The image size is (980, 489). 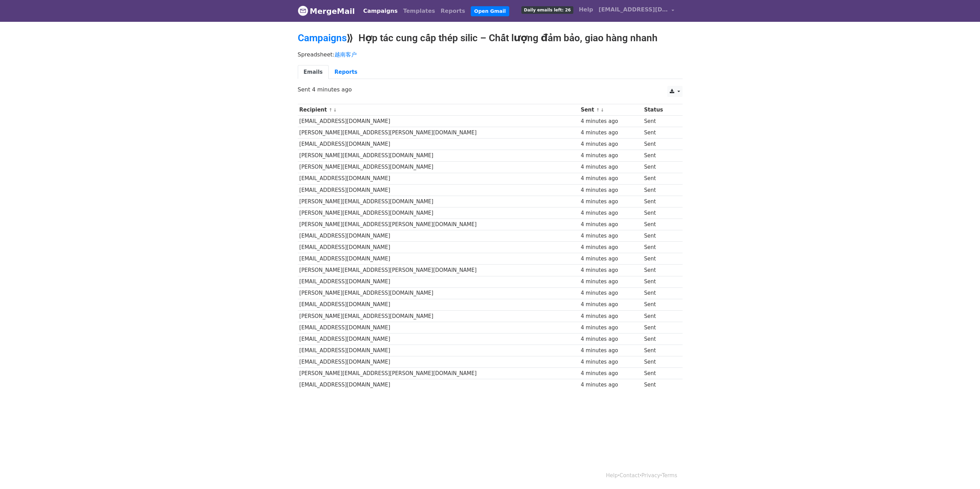 What do you see at coordinates (313, 72) in the screenshot?
I see `a: Emails` at bounding box center [313, 72].